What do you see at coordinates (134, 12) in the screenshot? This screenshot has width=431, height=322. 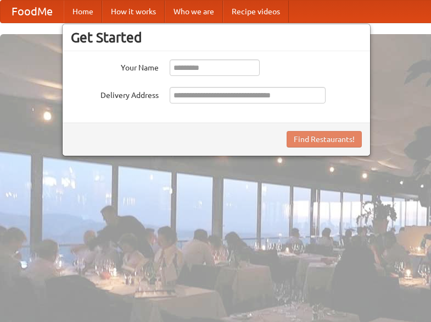 I see `a: How it works` at bounding box center [134, 12].